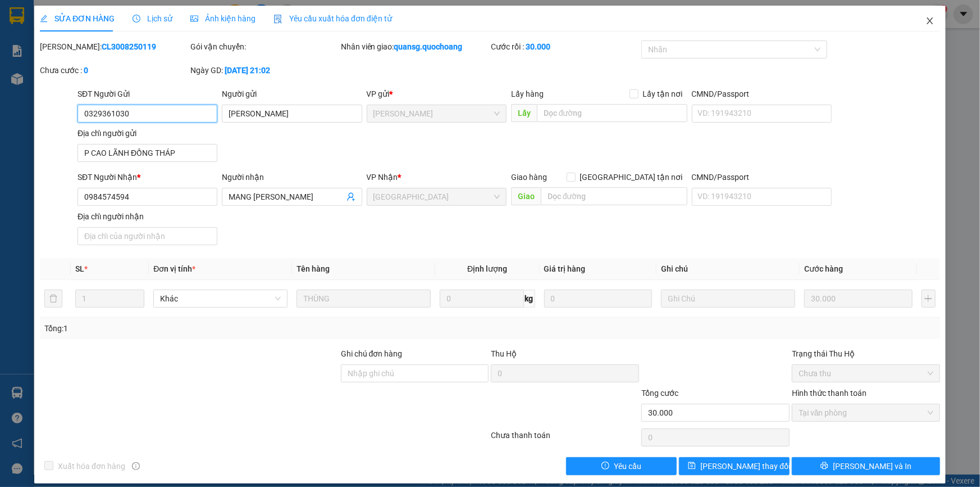 The width and height of the screenshot is (980, 487). What do you see at coordinates (174, 269) in the screenshot?
I see `span: Đơn vị tính` at bounding box center [174, 269].